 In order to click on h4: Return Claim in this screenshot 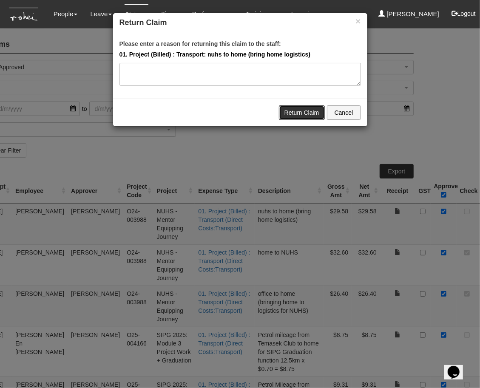, I will do `click(240, 23)`.